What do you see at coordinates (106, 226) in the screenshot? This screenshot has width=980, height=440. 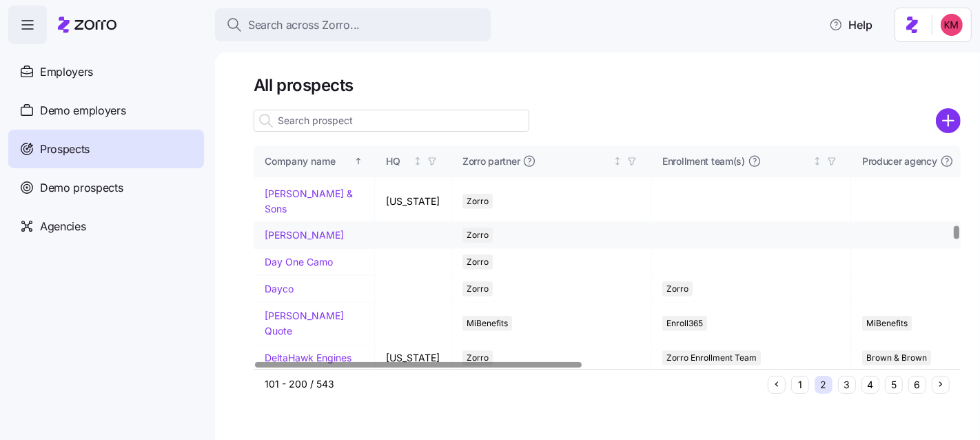 I see `a: Agencies` at bounding box center [106, 226].